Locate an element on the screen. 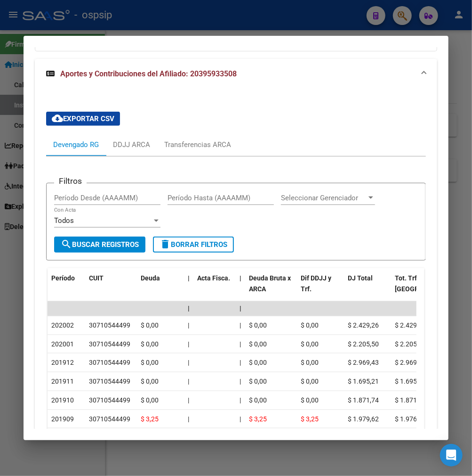  datatable-header-cell: Deuda is located at coordinates (160, 289).